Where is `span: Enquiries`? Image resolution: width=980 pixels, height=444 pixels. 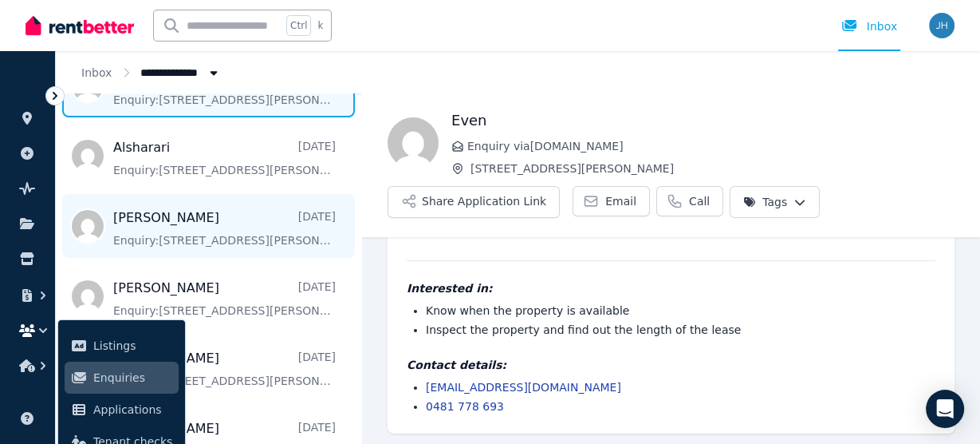 span: Enquiries is located at coordinates (132, 377).